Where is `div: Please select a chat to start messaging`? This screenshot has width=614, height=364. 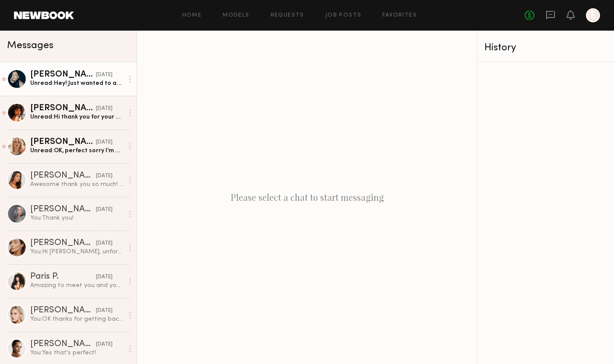 div: Please select a chat to start messaging is located at coordinates (307, 197).